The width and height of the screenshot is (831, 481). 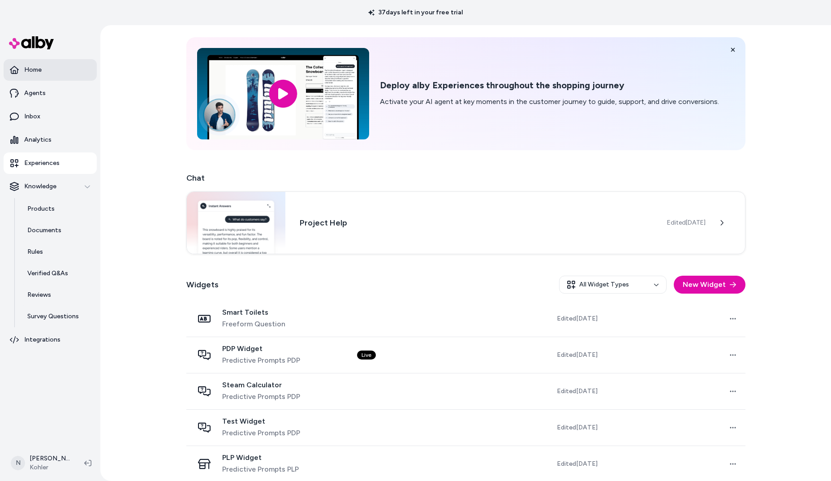 I want to click on p: Documents, so click(x=44, y=230).